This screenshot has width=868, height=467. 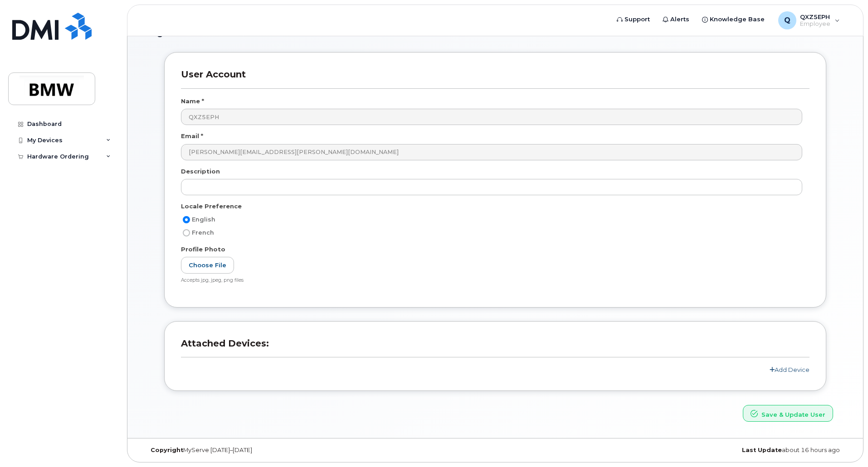 I want to click on label: Description, so click(x=200, y=171).